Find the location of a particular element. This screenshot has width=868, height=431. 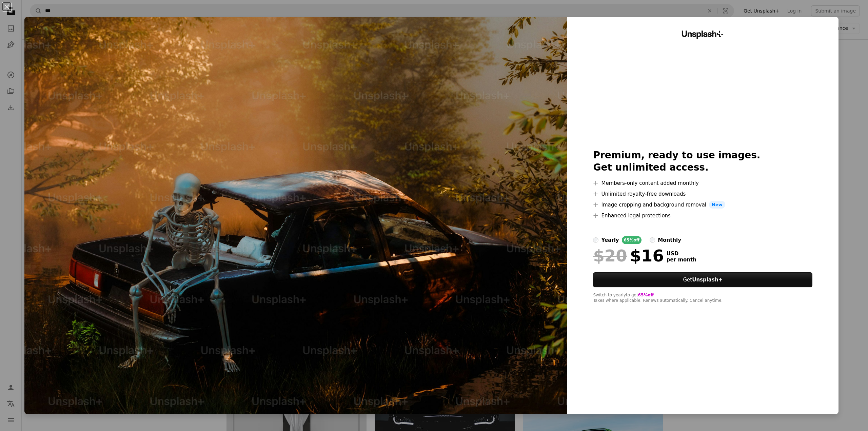

span: $20 is located at coordinates (610, 256).